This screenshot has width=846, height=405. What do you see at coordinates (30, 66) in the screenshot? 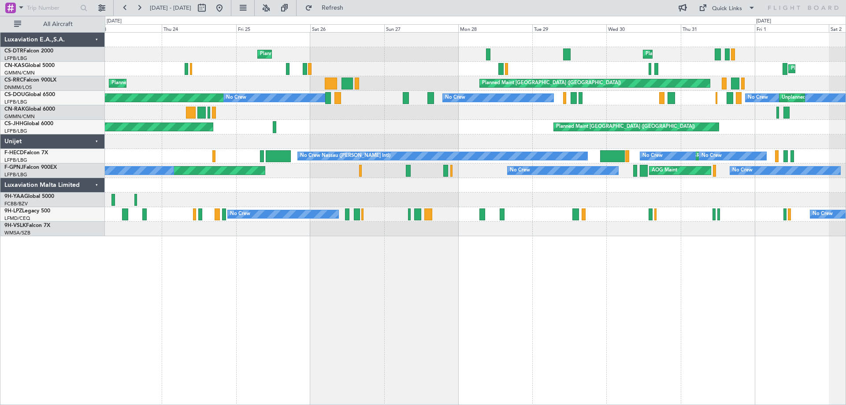
I see `a: CN-KASGlobal 5000` at bounding box center [30, 66].